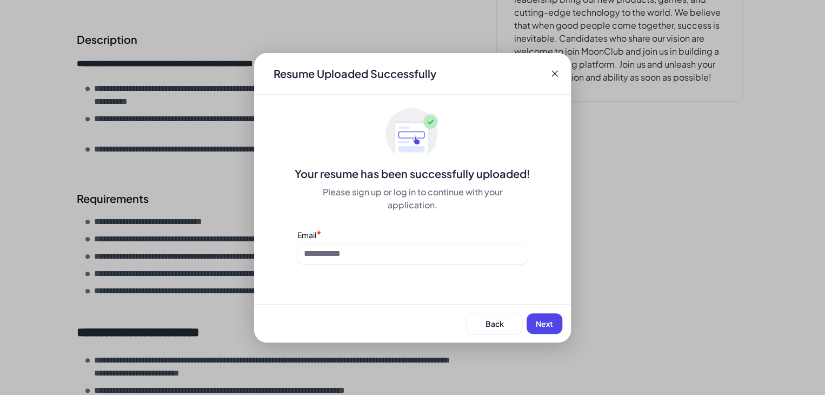 The image size is (825, 395). I want to click on div: Resume Uploaded Successfully, so click(355, 74).